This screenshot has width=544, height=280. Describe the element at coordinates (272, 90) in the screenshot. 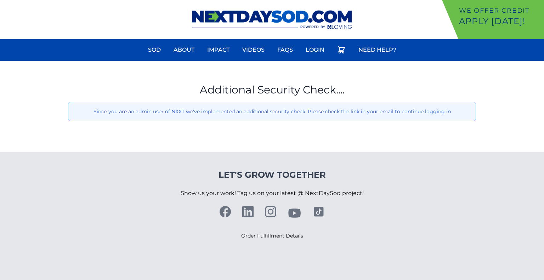

I see `h1: Additional Security Check....` at that location.